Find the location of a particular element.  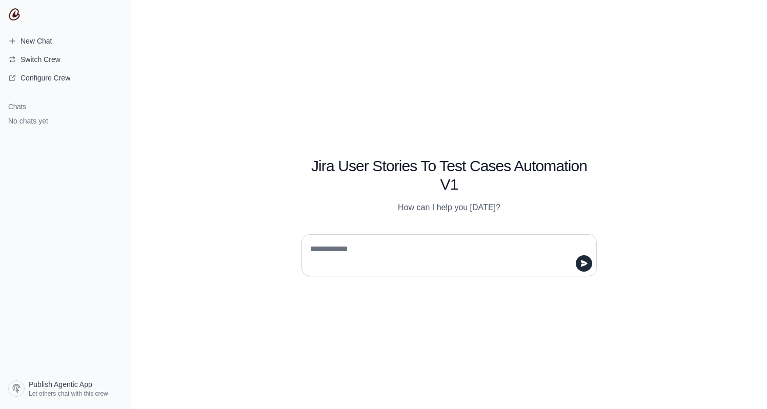

h1: Jira User Stories To Test Cases Automation V1 is located at coordinates (449, 175).